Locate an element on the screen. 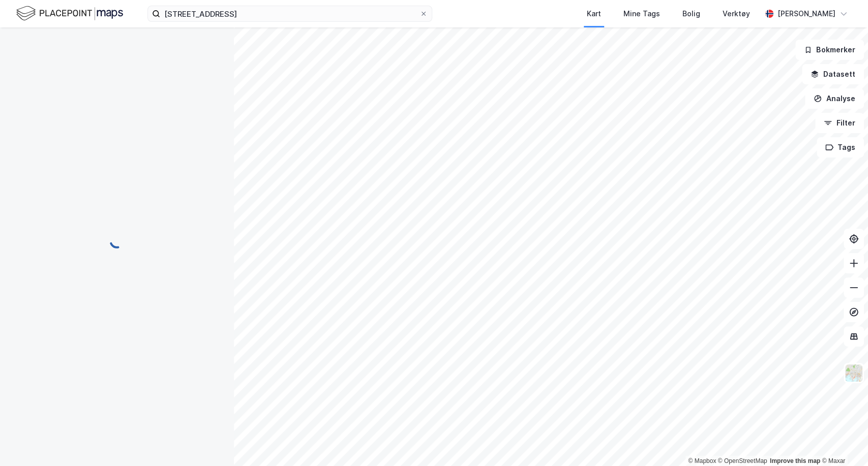 The height and width of the screenshot is (466, 868). button: Datasett is located at coordinates (833, 74).